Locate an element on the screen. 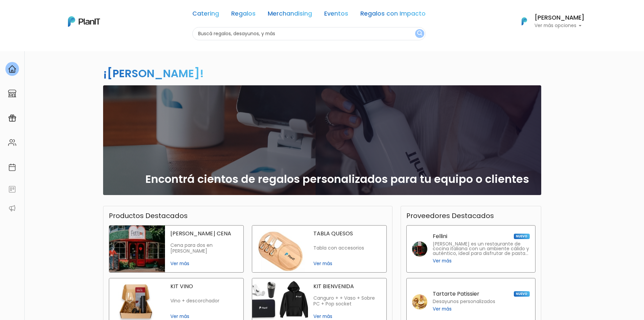  img: feedback-78b5a0c8f98aac82b08bfc38622c3050aee476f2c9584af64705fc4e61158814.svg is located at coordinates (12, 189).